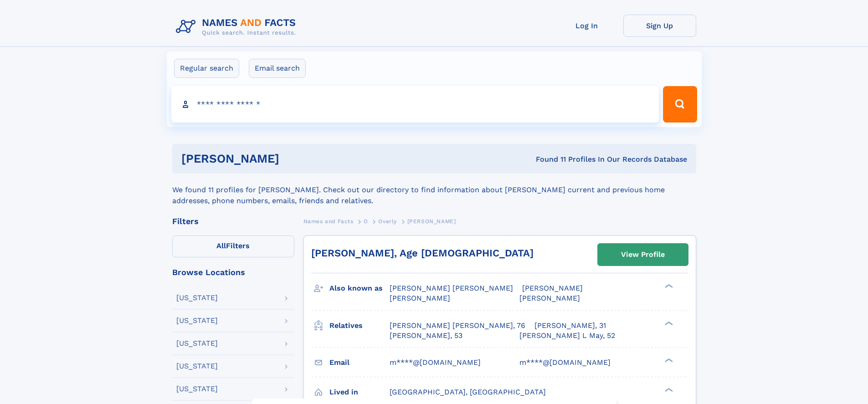 The height and width of the screenshot is (404, 868). What do you see at coordinates (547, 160) in the screenshot?
I see `div: Found 11 Profiles In Our Records Database` at bounding box center [547, 160].